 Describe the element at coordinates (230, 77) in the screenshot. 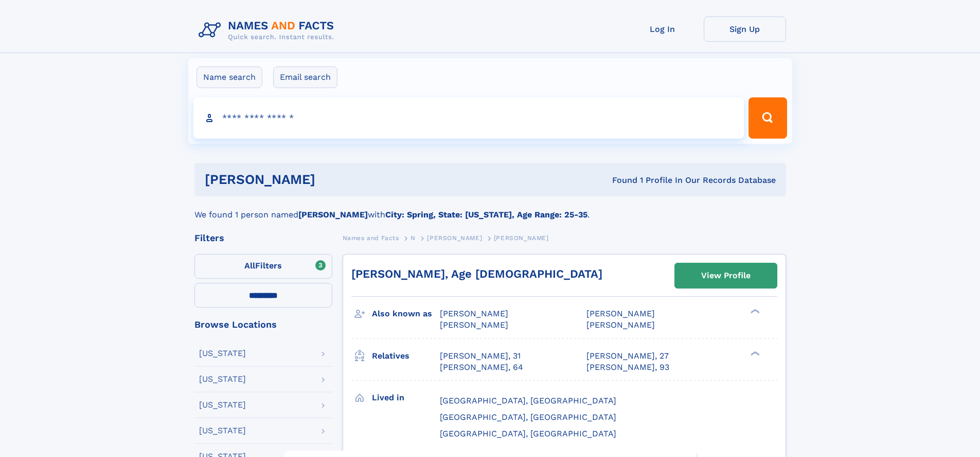

I see `label: Name search` at that location.